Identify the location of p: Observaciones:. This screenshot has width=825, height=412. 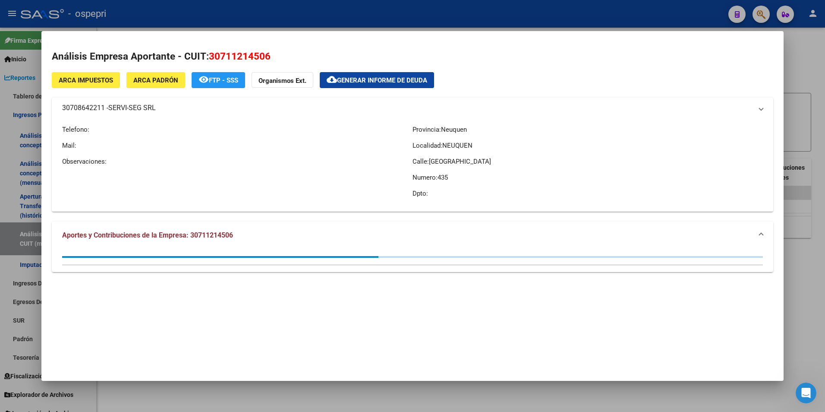
(237, 161).